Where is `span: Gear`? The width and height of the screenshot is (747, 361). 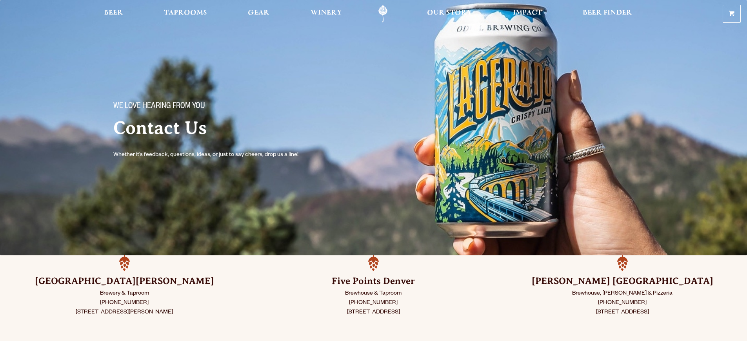 span: Gear is located at coordinates (259, 13).